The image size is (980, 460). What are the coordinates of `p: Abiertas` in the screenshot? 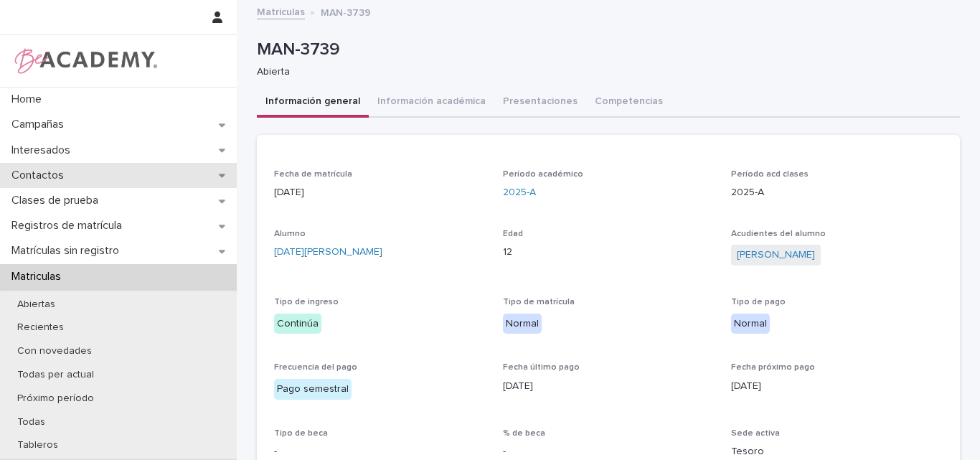 It's located at (36, 304).